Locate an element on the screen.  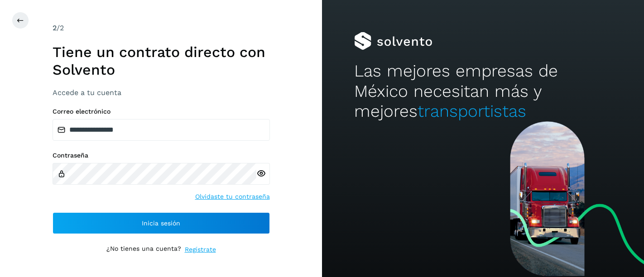
label: Correo electrónico is located at coordinates (161, 111).